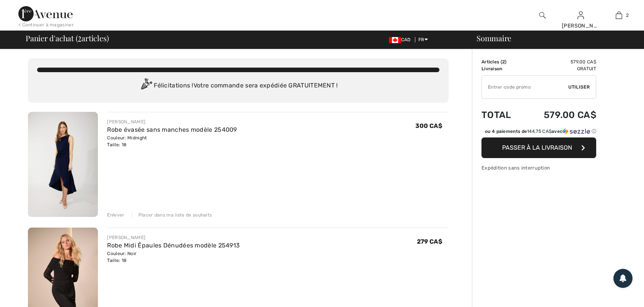 Image resolution: width=644 pixels, height=307 pixels. I want to click on div: ou 4 paiements de144.75 CA$avecSezzle Cliquez pour en savoir plus sur Sezzle, so click(539, 132).